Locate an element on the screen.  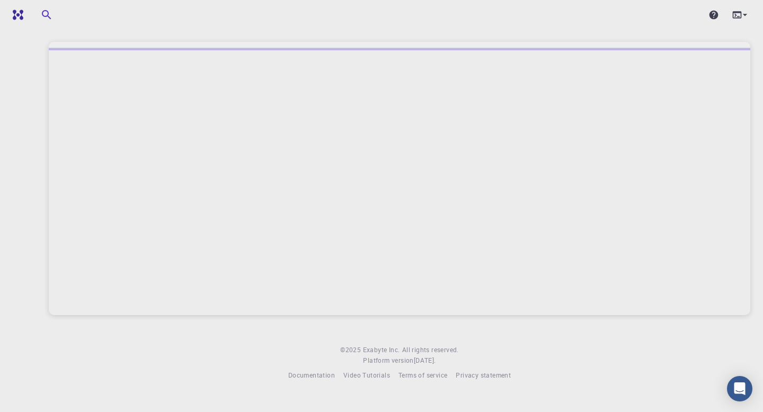
a: Privacy statement is located at coordinates (483, 376).